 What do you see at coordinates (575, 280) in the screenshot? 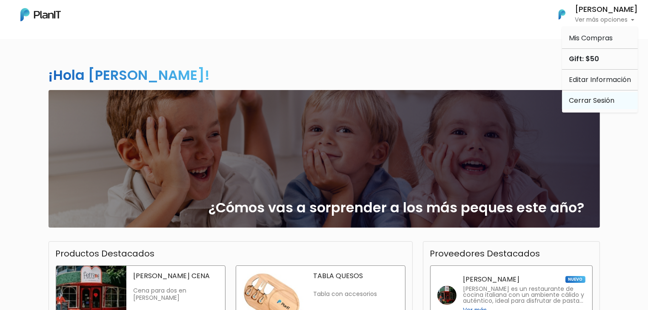
I see `span: NUEVO` at bounding box center [575, 280].